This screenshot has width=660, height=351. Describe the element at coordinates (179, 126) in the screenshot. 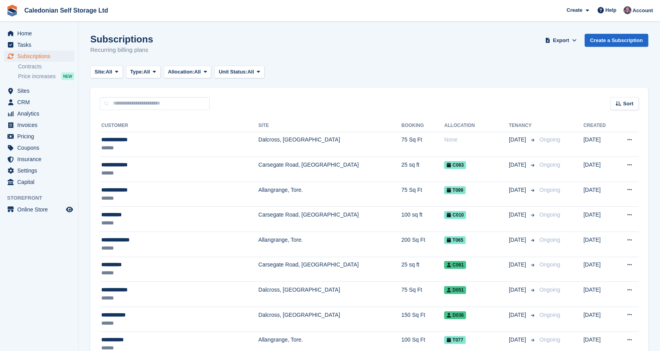

I see `th: Customer` at that location.